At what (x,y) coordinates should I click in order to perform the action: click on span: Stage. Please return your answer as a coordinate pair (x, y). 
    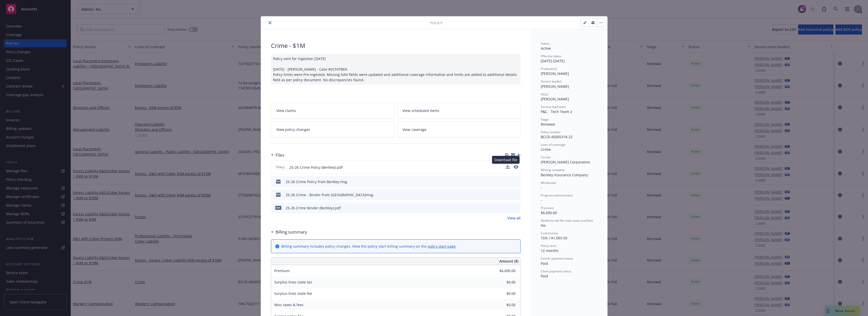
    Looking at the image, I should click on (545, 119).